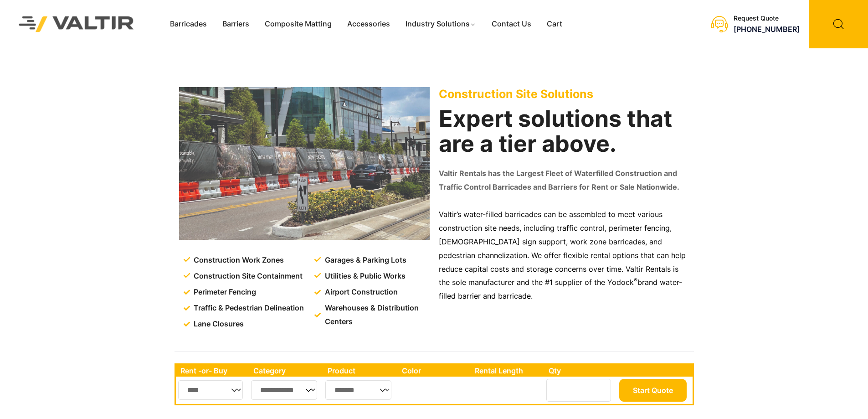 The image size is (868, 419). I want to click on a: Barricades, so click(189, 25).